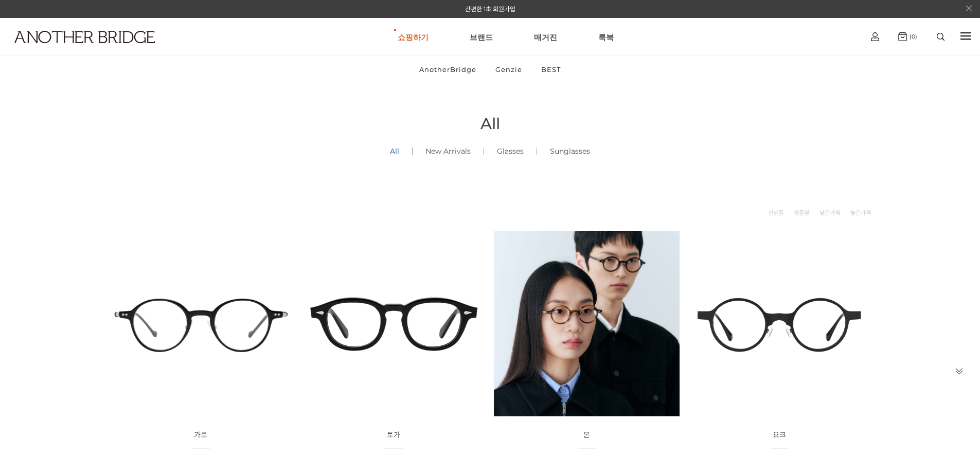 Image resolution: width=980 pixels, height=459 pixels. Describe the element at coordinates (802, 213) in the screenshot. I see `a: 상품명` at that location.